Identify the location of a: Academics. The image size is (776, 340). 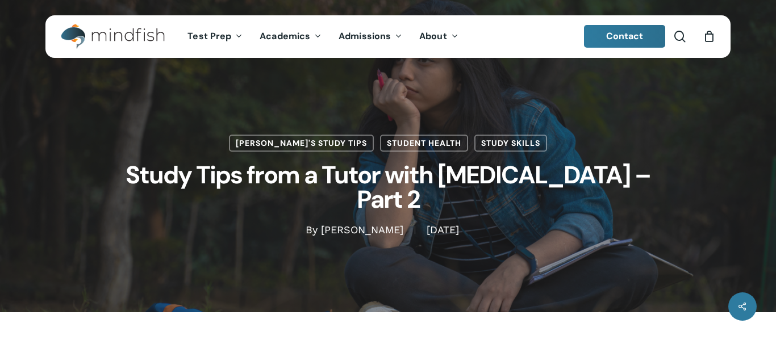
(290, 36).